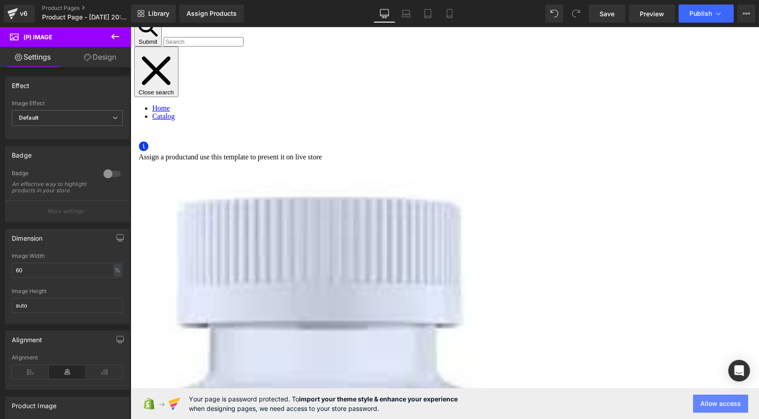 The image size is (759, 419). What do you see at coordinates (67, 256) in the screenshot?
I see `div: Image Width` at bounding box center [67, 256].